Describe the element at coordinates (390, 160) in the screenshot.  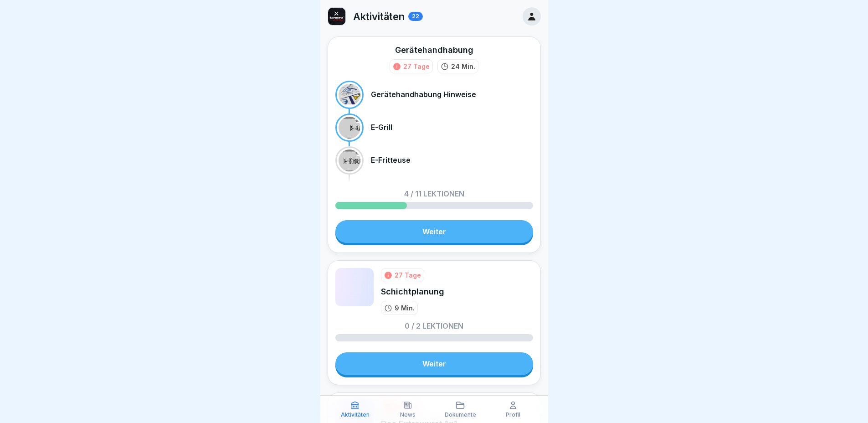
I see `p: E-Fritteuse` at that location.